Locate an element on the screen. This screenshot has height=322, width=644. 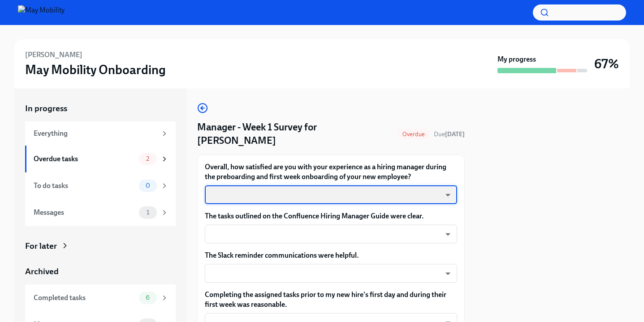
strong: My progress is located at coordinates (516, 60).